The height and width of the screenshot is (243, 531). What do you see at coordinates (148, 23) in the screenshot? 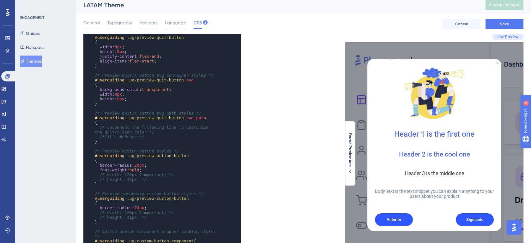
I see `span: Hotspots` at bounding box center [148, 23].